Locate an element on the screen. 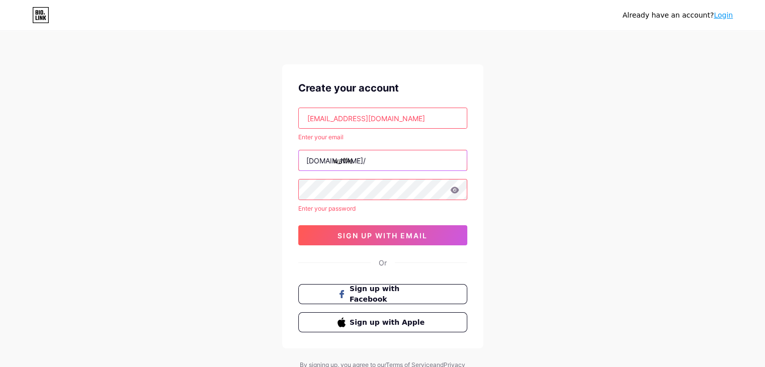  button: Sign up with Facebook is located at coordinates (383, 294).